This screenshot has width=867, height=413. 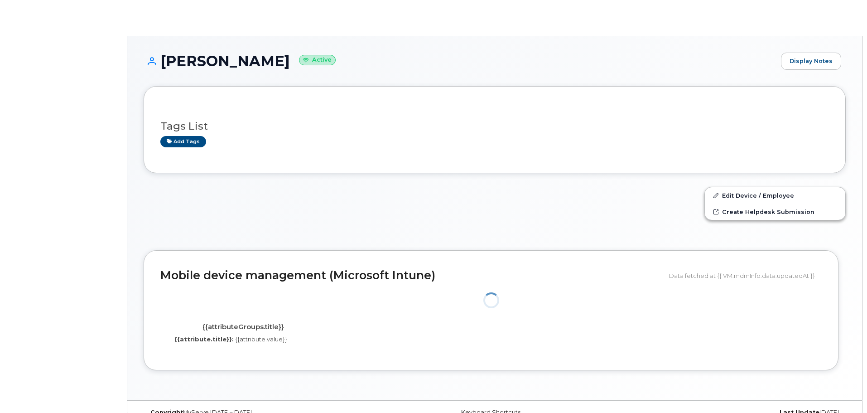 I want to click on a: Create Helpdesk Submission, so click(x=775, y=212).